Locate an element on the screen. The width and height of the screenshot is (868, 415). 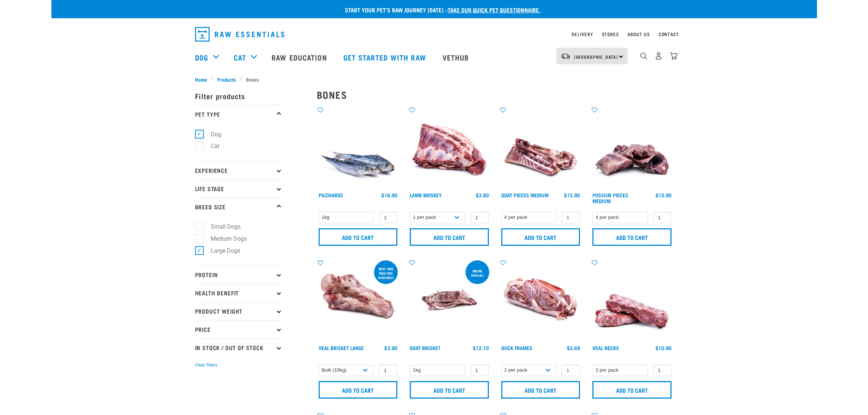
button: Clear filters is located at coordinates (206, 365).